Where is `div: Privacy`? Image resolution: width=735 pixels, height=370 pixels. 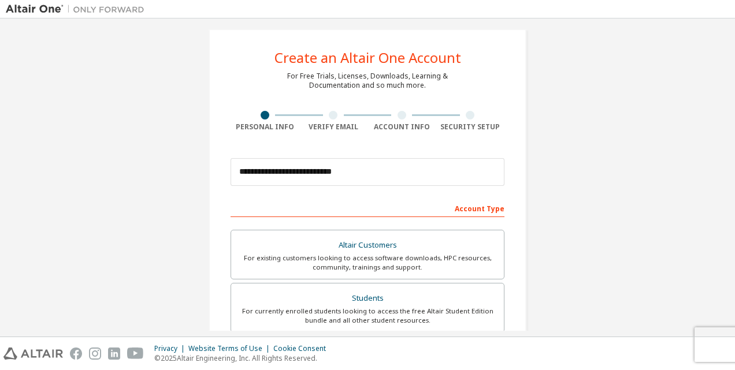 div: Privacy is located at coordinates (171, 349).